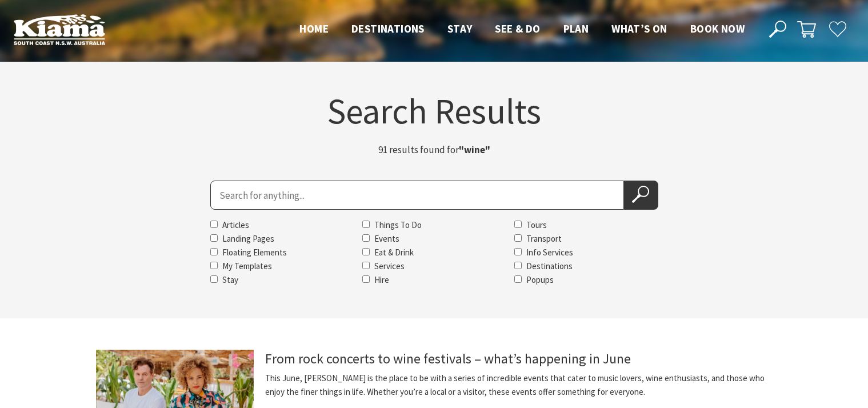 Image resolution: width=868 pixels, height=408 pixels. Describe the element at coordinates (717, 29) in the screenshot. I see `span: Book now` at that location.